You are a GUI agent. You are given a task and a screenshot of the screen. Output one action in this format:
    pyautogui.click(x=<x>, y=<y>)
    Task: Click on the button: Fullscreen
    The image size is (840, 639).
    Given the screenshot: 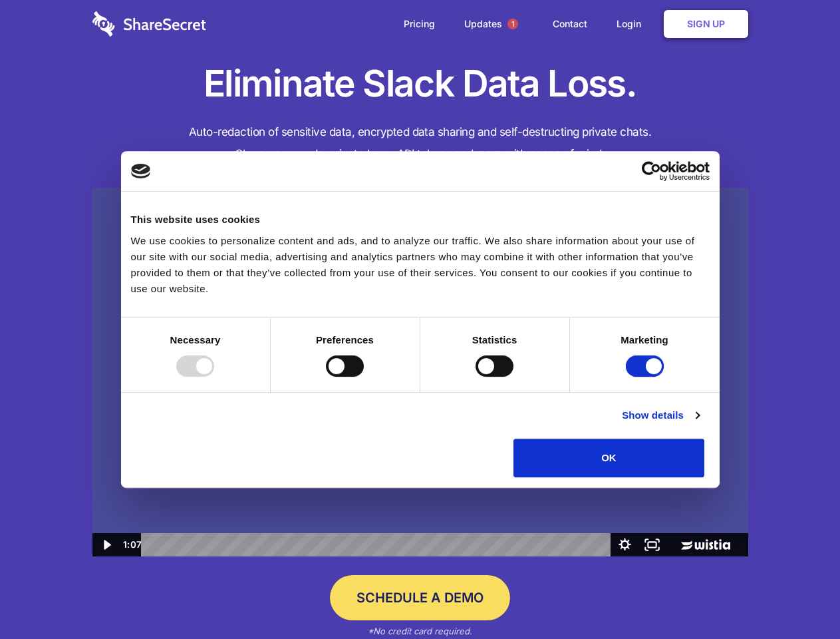 What is the action you would take?
    pyautogui.click(x=652, y=545)
    